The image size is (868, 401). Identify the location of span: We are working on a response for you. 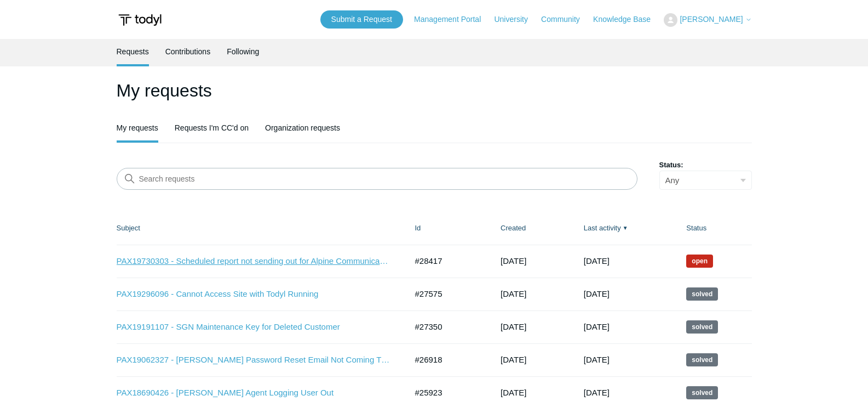
(699, 261).